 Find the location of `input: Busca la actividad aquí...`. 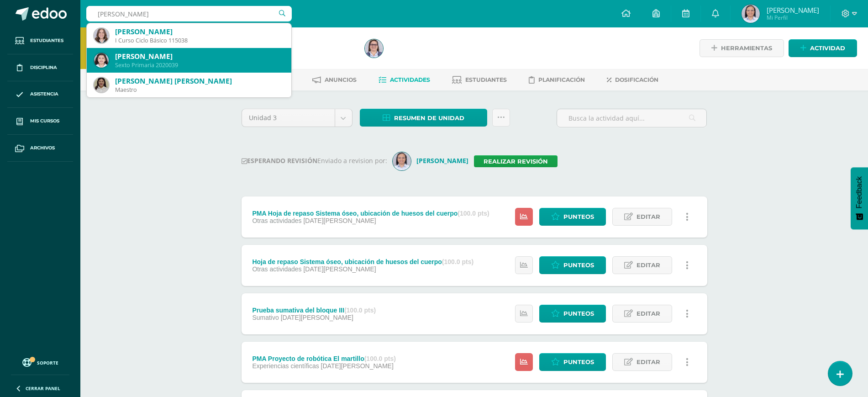

input: Busca la actividad aquí... is located at coordinates (631, 118).